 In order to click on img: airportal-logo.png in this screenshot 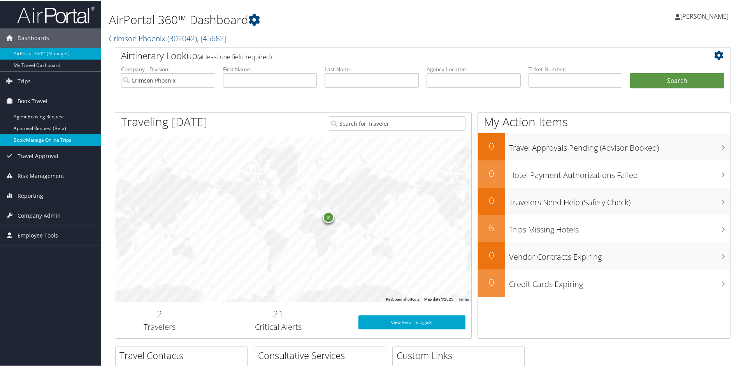, I will do `click(56, 14)`.